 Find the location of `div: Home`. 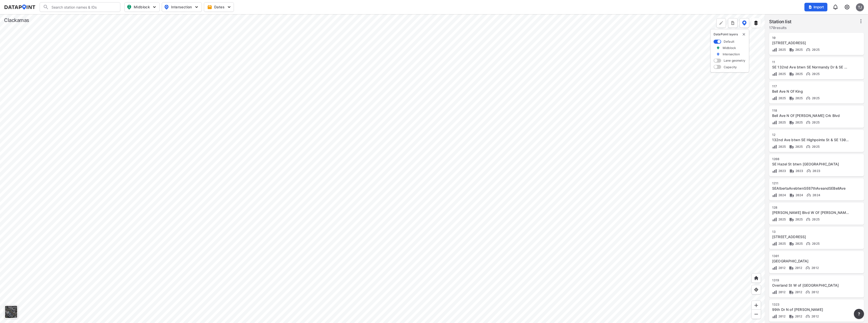

div: Home is located at coordinates (756, 278).